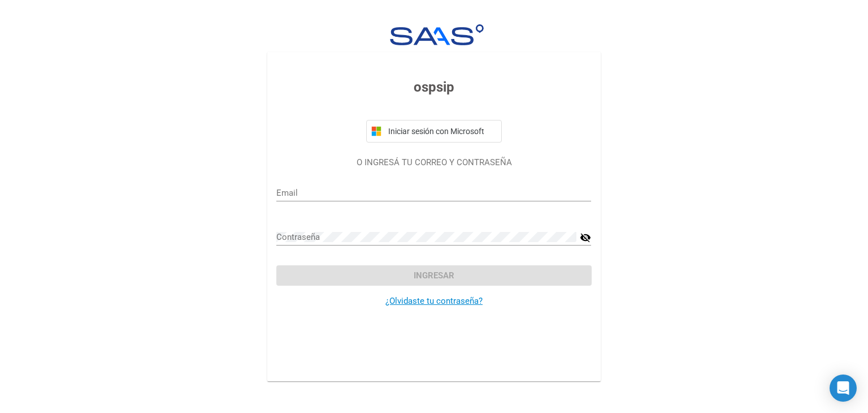 Image resolution: width=868 pixels, height=413 pixels. Describe the element at coordinates (442, 131) in the screenshot. I see `span: Iniciar sesión con Microsoft` at that location.